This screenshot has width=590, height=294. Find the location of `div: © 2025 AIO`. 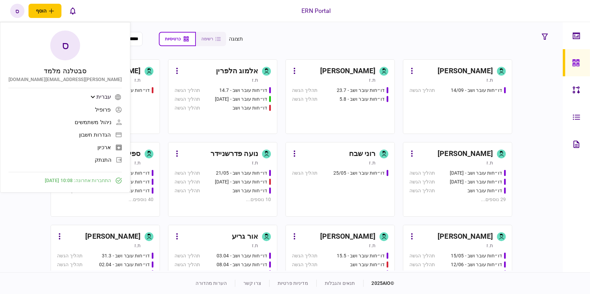

div: © 2025 AIO is located at coordinates (379, 283).